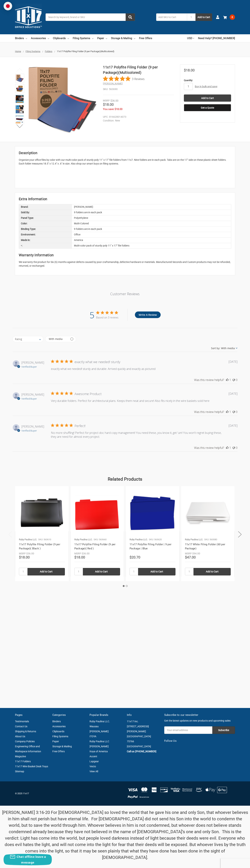  Describe the element at coordinates (216, 348) in the screenshot. I see `span: Sort by:` at that location.